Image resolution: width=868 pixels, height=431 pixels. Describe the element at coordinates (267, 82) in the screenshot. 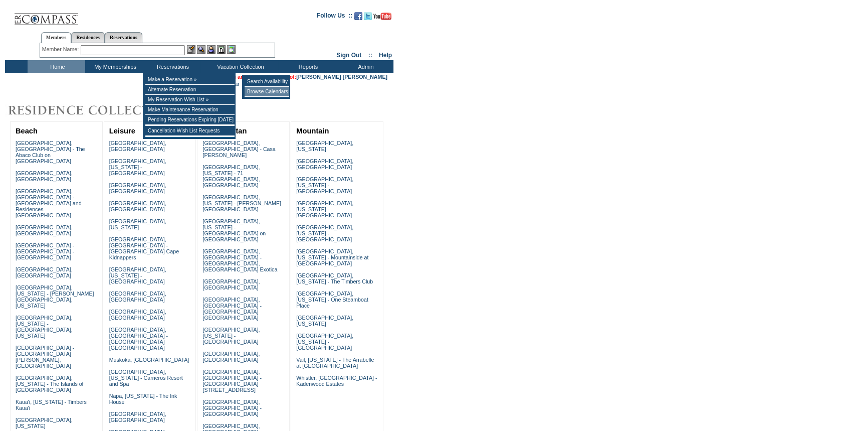

I see `td: Search Availability` at that location.